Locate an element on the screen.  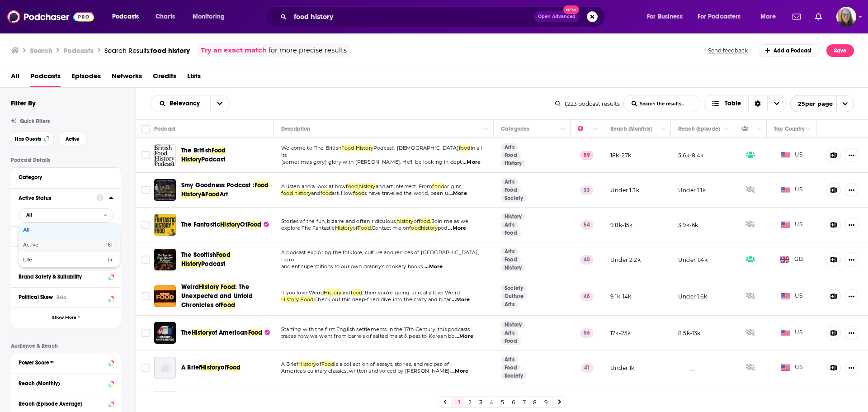
span: Quick Filters is located at coordinates (35, 121).